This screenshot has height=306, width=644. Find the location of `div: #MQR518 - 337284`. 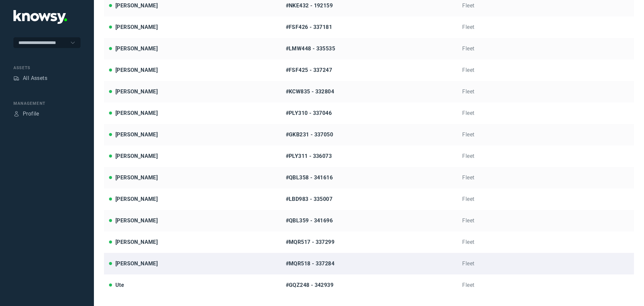

div: #MQR518 - 337284 is located at coordinates (369, 264).